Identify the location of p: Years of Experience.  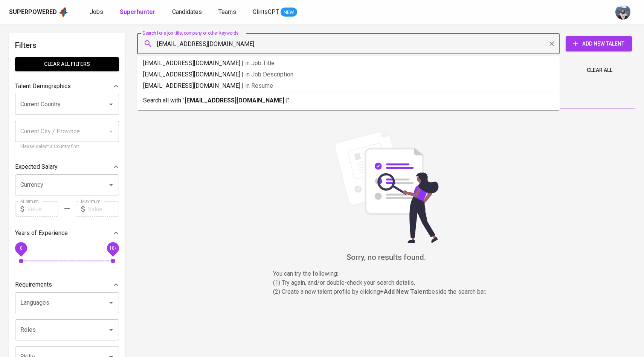
(42, 233).